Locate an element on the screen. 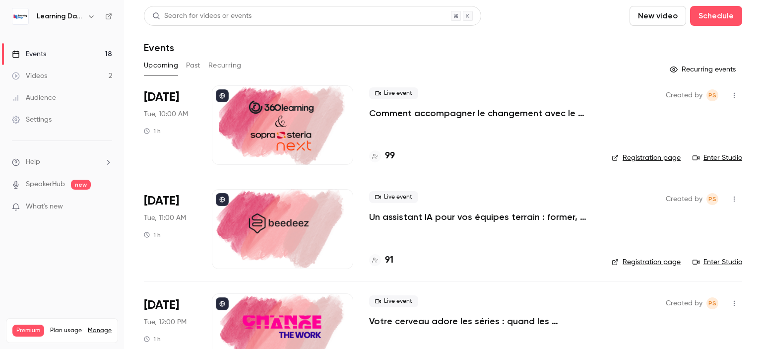  span: Premium is located at coordinates (28, 330).